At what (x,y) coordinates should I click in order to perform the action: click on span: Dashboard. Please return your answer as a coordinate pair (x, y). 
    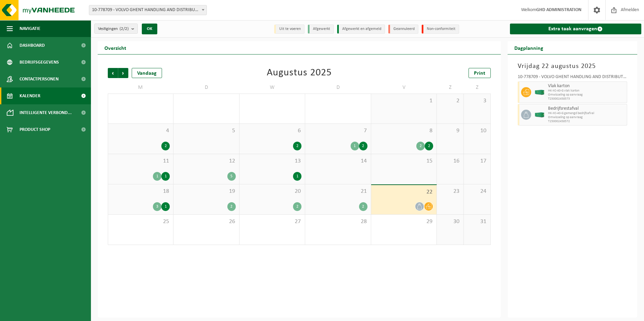
    Looking at the image, I should click on (32, 46).